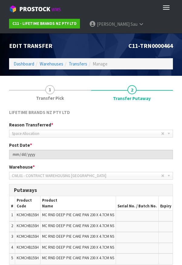  I want to click on small: WMS, so click(56, 9).